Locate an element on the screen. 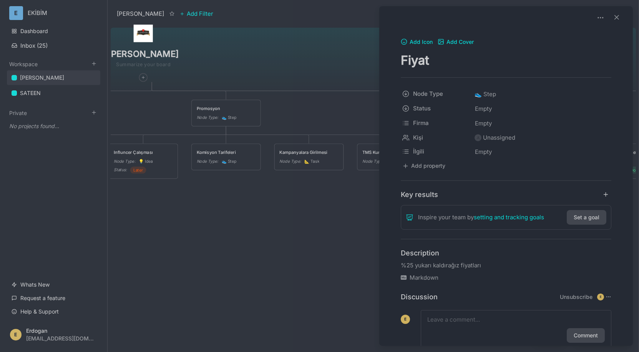 The height and width of the screenshot is (352, 639). p: %25 yukarı kaldırağız fiyatları is located at coordinates (506, 265).